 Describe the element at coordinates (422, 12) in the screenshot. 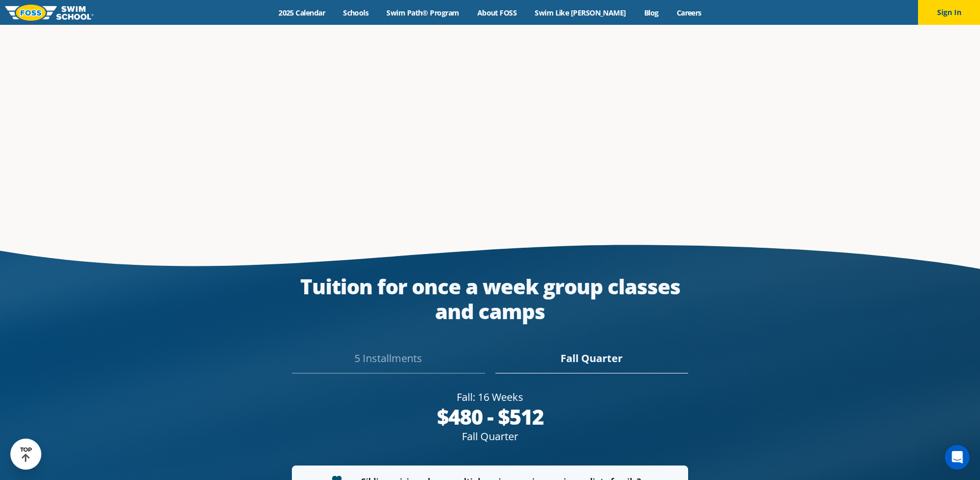

I see `a: Swim Path® Program` at that location.